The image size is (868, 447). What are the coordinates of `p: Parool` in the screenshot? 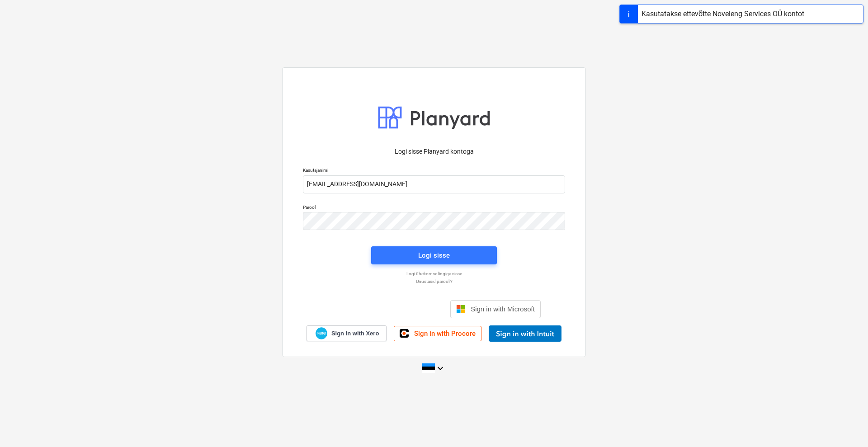 It's located at (434, 208).